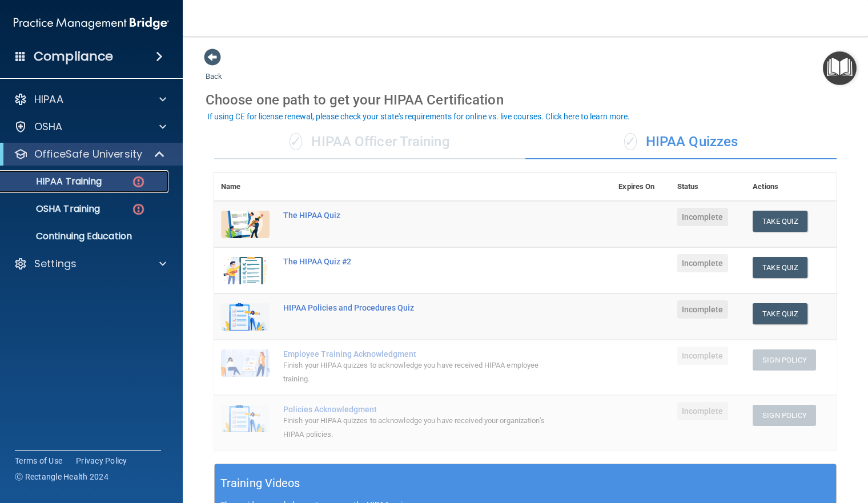  I want to click on button: If using CE for license renewal, please check your state's requirements for online vs. live cours..., so click(418, 117).